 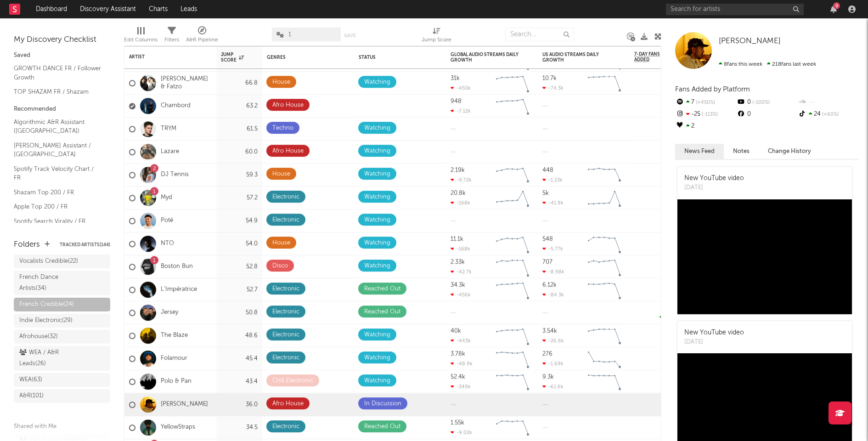 What do you see at coordinates (174, 359) in the screenshot?
I see `a: Folamour` at bounding box center [174, 359].